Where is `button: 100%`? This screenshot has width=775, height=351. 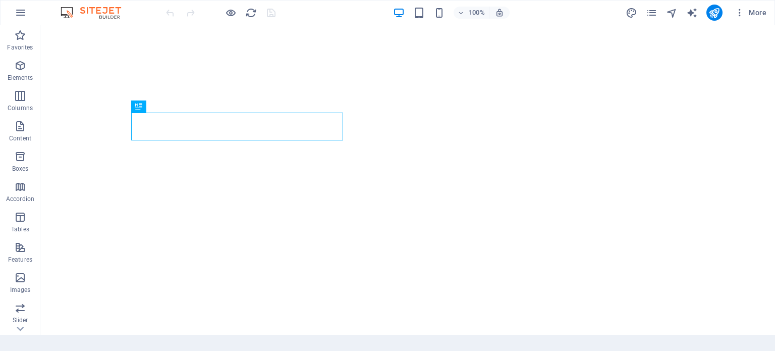 button: 100% is located at coordinates (471, 13).